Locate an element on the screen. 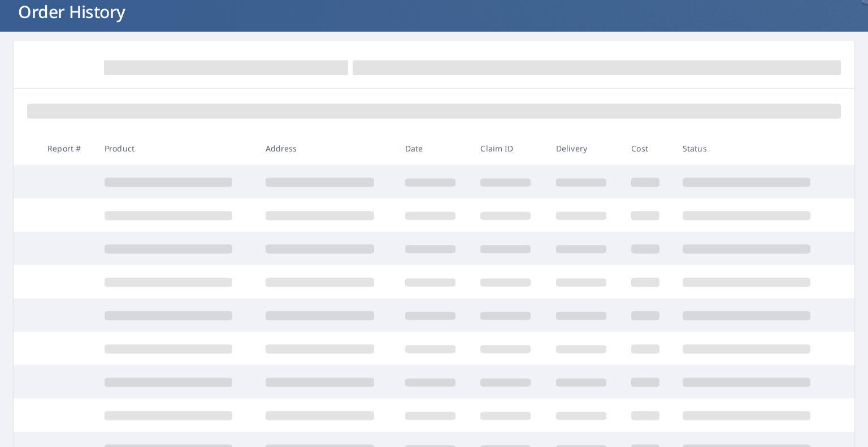  th: Address is located at coordinates (326, 148).